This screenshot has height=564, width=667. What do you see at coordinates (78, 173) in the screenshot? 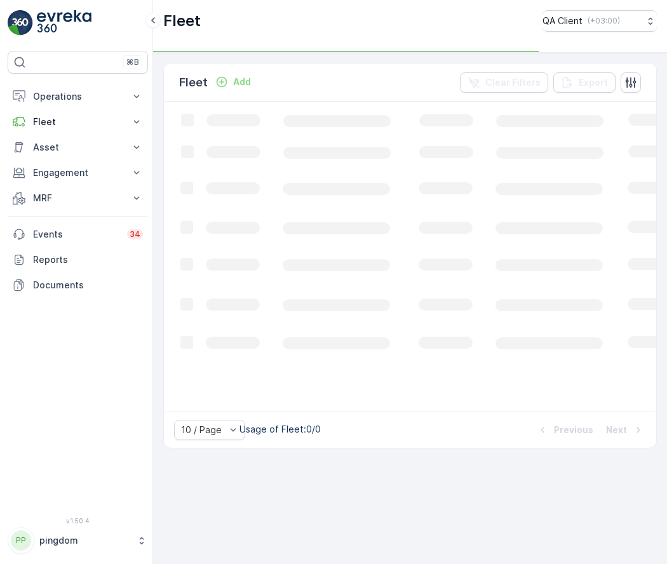
I see `button: Engagement` at bounding box center [78, 173].